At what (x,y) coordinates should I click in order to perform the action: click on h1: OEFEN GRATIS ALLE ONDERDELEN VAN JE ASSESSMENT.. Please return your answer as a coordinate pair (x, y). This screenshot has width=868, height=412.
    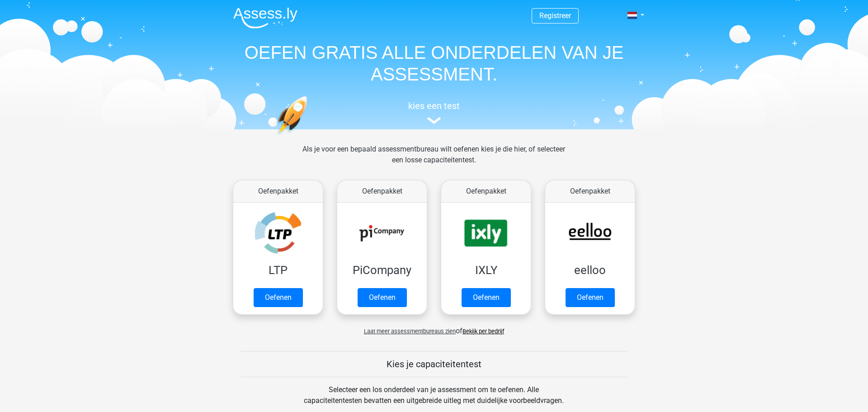
    Looking at the image, I should click on (434, 63).